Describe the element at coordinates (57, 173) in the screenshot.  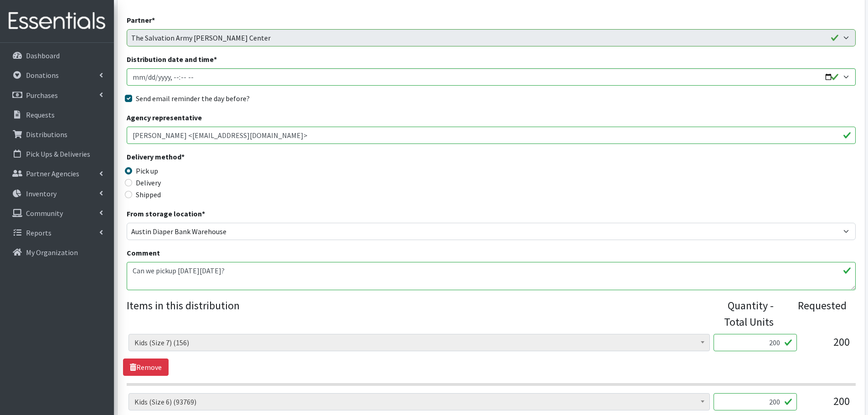
I see `a: Partner Agencies` at that location.